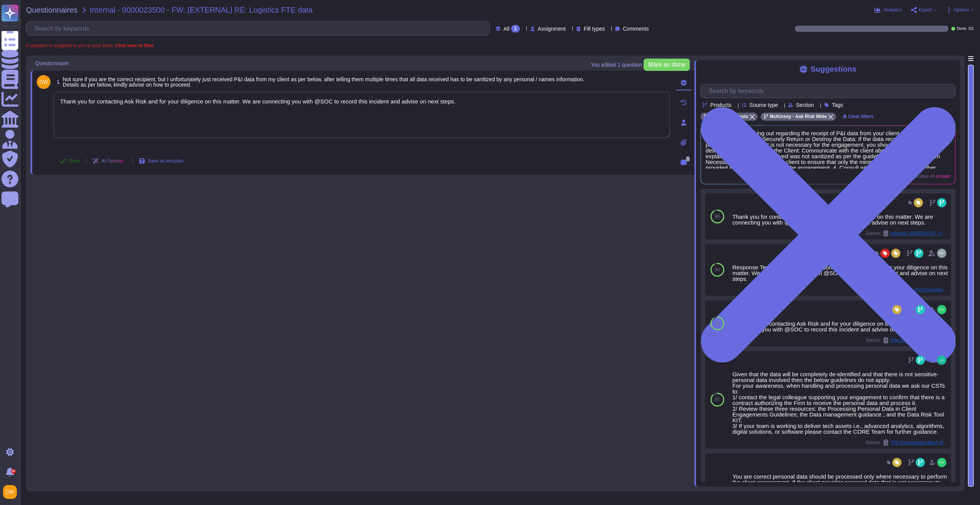 Image resolution: width=980 pixels, height=505 pixels. Describe the element at coordinates (90, 45) in the screenshot. I see `span: A question is assigned to you or your team.` at that location.